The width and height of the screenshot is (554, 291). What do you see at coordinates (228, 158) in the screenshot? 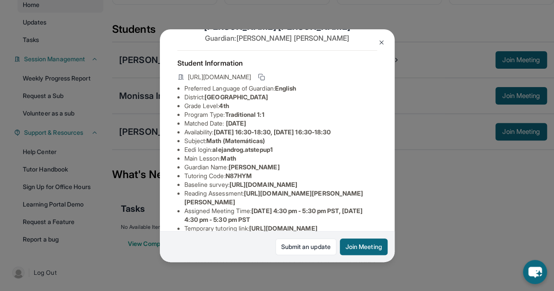
I see `span: Math` at bounding box center [228, 158].